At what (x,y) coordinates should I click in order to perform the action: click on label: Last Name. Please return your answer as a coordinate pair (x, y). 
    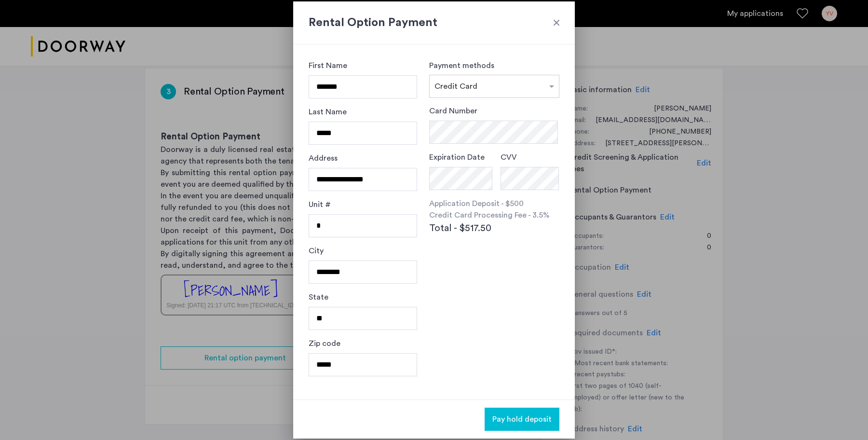
    Looking at the image, I should click on (327, 112).